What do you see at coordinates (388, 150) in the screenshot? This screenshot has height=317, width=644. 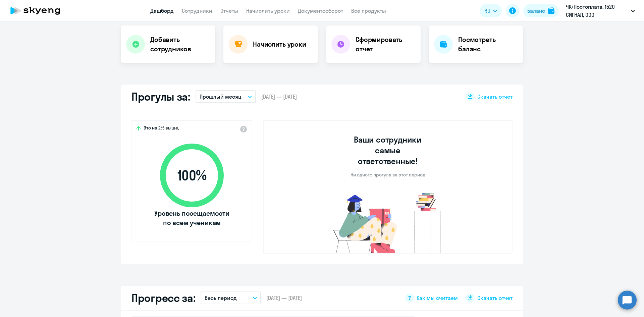 I see `h3: Ваши сотрудники самые ответственные!` at bounding box center [388, 150].